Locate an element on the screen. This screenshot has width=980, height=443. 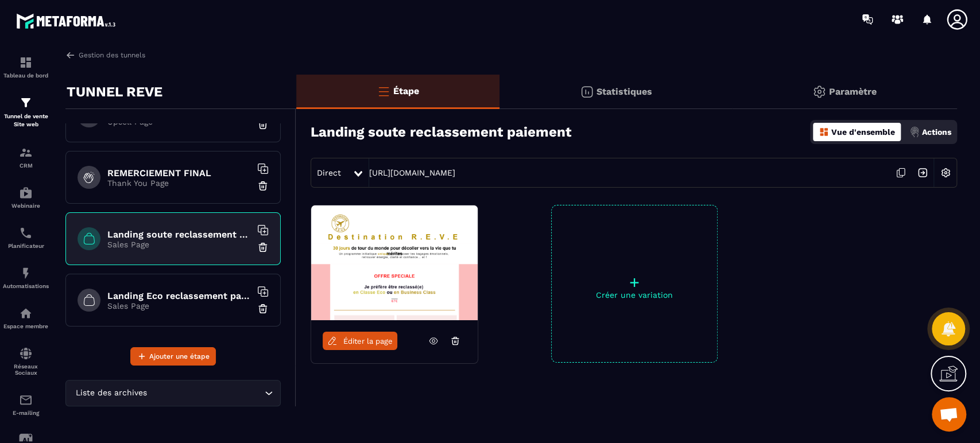
p: Paramètre is located at coordinates (853, 91).